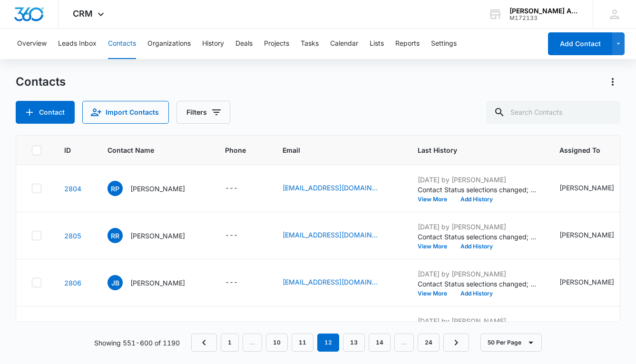 This screenshot has width=636, height=364. Describe the element at coordinates (115, 283) in the screenshot. I see `span: JB` at that location.